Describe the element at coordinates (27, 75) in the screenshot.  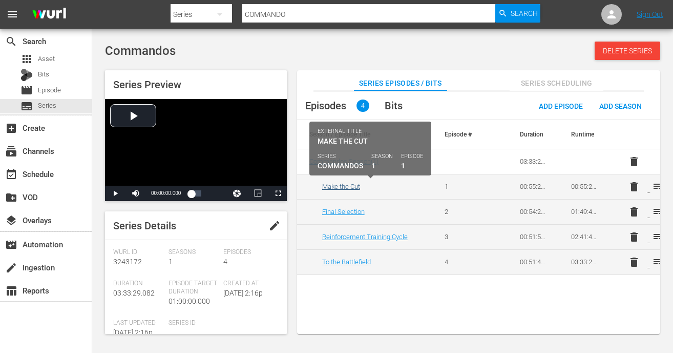
I see `div: Bits` at that location.